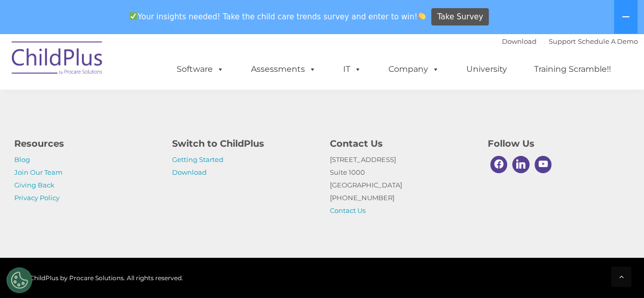  I want to click on a: Company, so click(414, 69).